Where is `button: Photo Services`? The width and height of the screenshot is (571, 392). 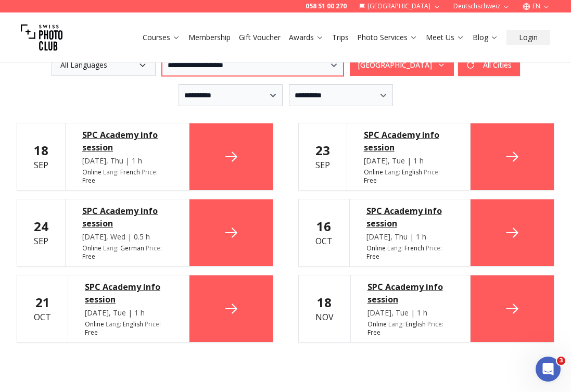
button: Photo Services is located at coordinates (387, 37).